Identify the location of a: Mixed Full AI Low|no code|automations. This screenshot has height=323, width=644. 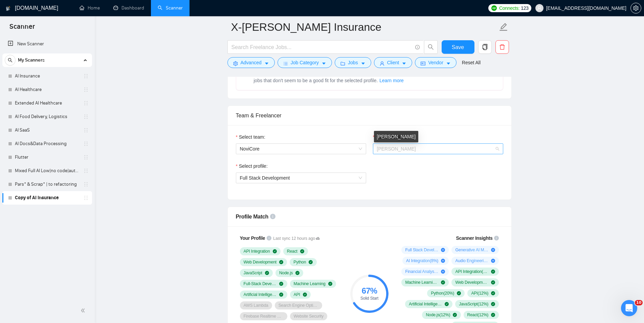
(47, 171).